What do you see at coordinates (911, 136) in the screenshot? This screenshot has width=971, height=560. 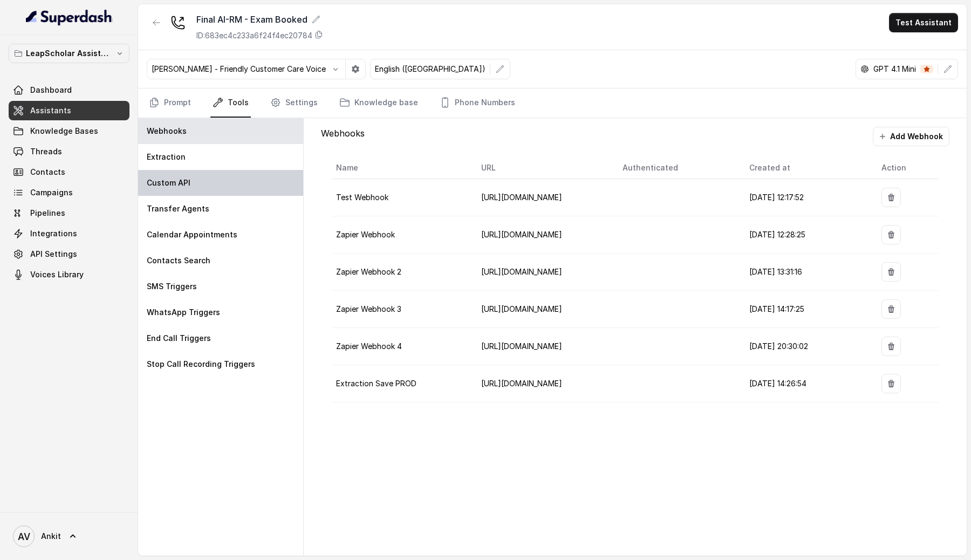 I see `button: Add Webhook` at bounding box center [911, 136].